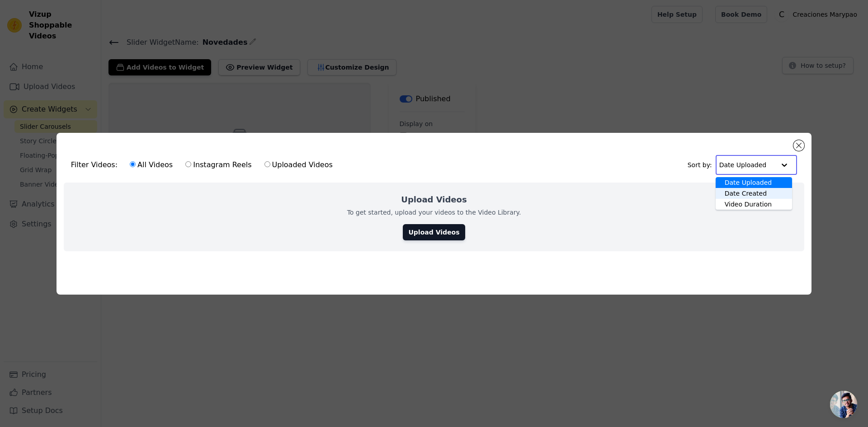 Image resolution: width=868 pixels, height=427 pixels. Describe the element at coordinates (299, 165) in the screenshot. I see `label: Uploaded Videos` at that location.